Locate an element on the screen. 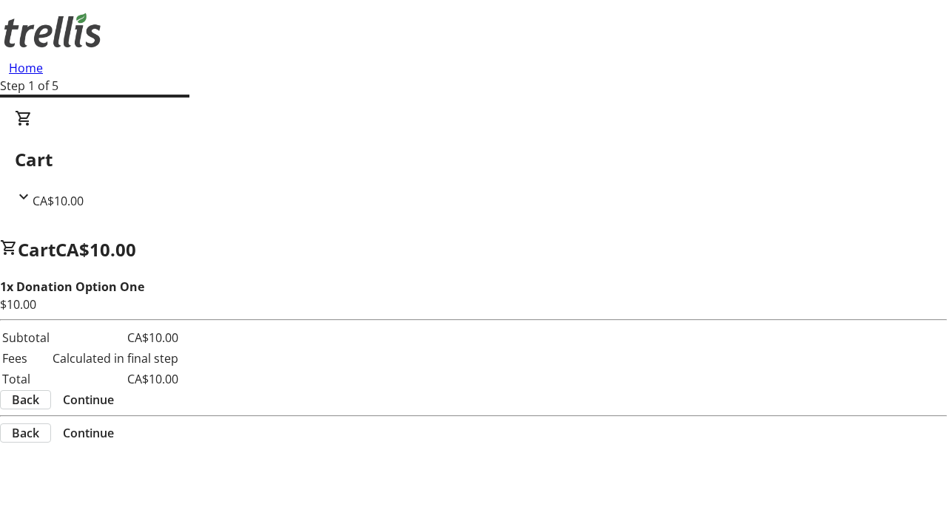 Image resolution: width=947 pixels, height=532 pixels. div: CartCA$10.00 is located at coordinates (473, 160).